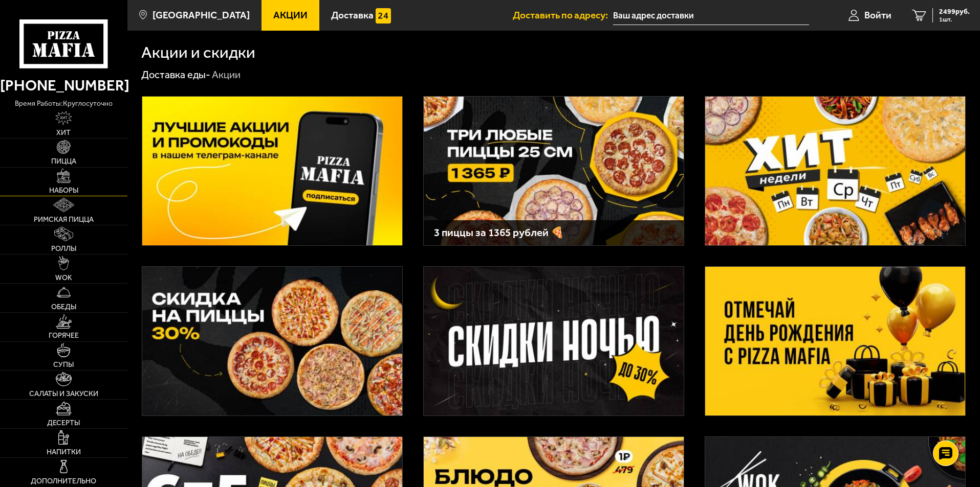 The image size is (980, 487). I want to click on h1: Акции и скидки, so click(198, 53).